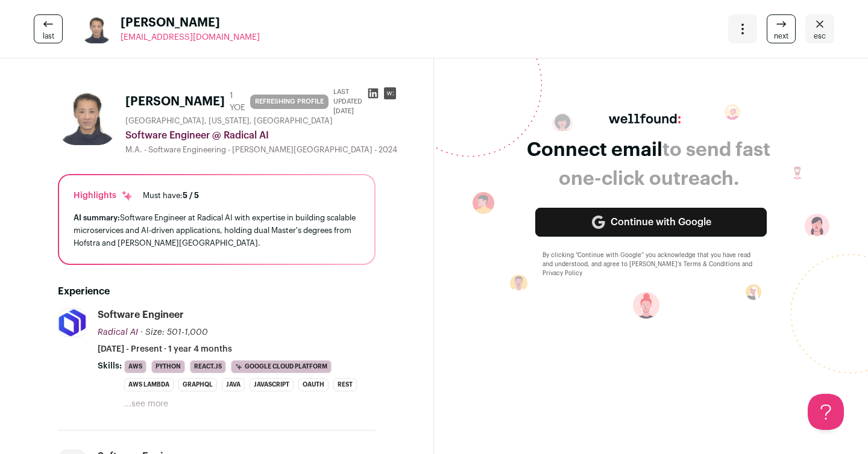  Describe the element at coordinates (135, 367) in the screenshot. I see `li: AWS` at that location.